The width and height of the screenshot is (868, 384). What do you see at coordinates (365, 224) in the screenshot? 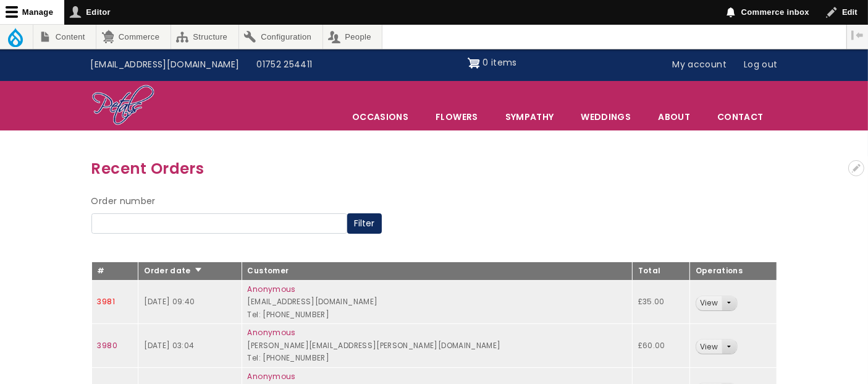
I see `button: Filter` at bounding box center [365, 224].